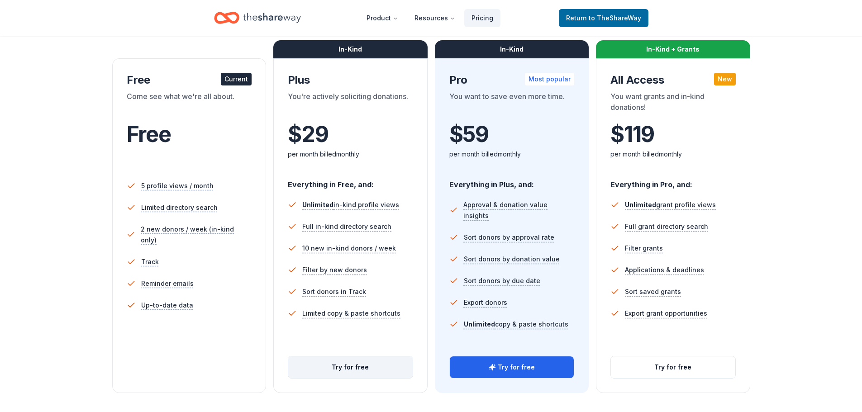 Image resolution: width=862 pixels, height=412 pixels. I want to click on span: Sort donors in Track, so click(334, 292).